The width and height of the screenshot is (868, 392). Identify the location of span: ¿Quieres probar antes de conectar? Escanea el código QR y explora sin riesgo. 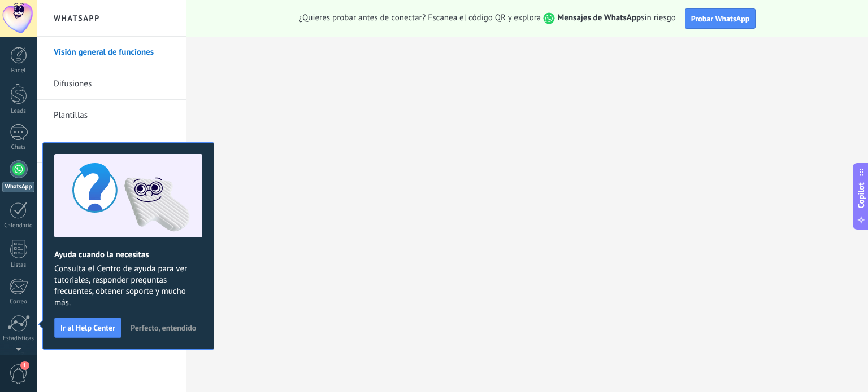
(487, 18).